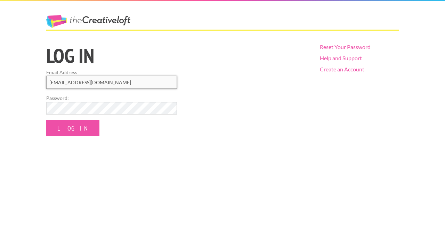 This screenshot has width=445, height=249. What do you see at coordinates (177, 56) in the screenshot?
I see `h1: Log in` at bounding box center [177, 56].